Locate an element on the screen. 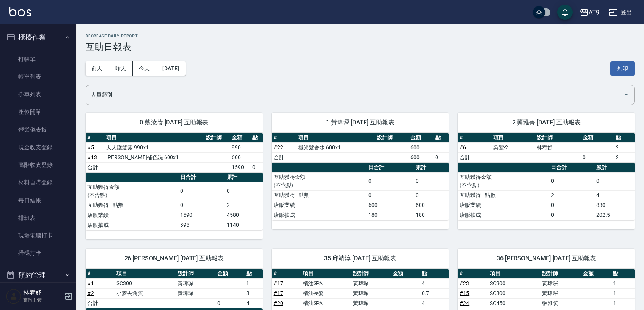  a: 掃碼打卡 is located at coordinates (38, 252).